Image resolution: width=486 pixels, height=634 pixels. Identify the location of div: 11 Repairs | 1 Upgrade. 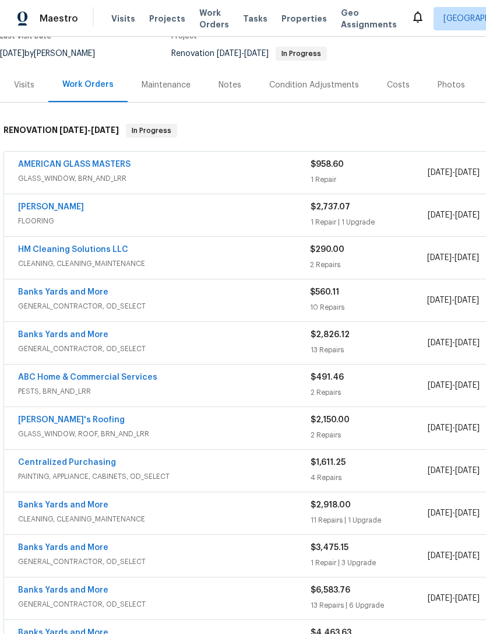
(369, 520).